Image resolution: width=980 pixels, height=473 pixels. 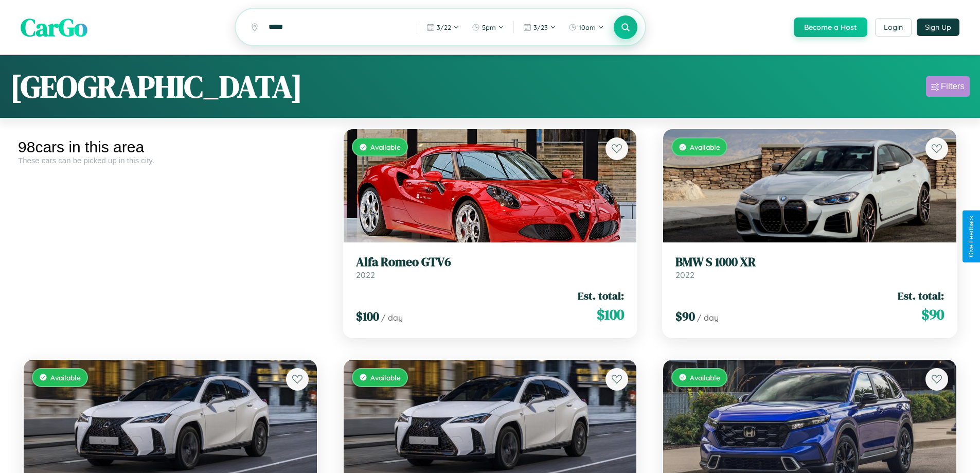 What do you see at coordinates (971, 236) in the screenshot?
I see `div: Give Feedback` at bounding box center [971, 236].